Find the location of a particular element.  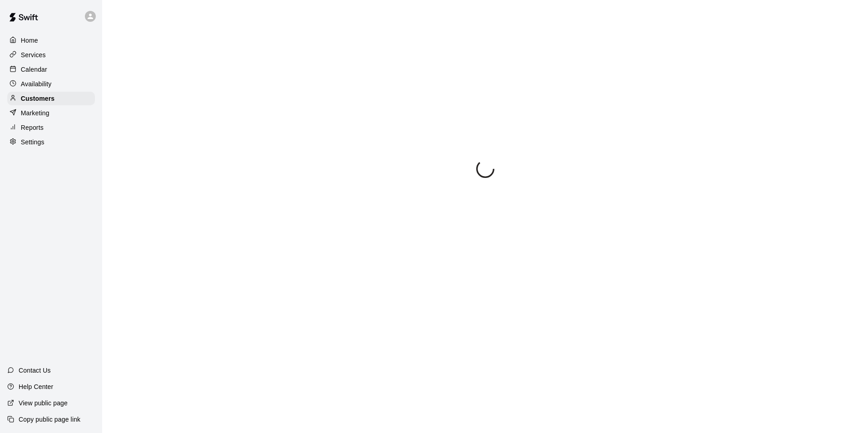

a: Home is located at coordinates (50, 40).